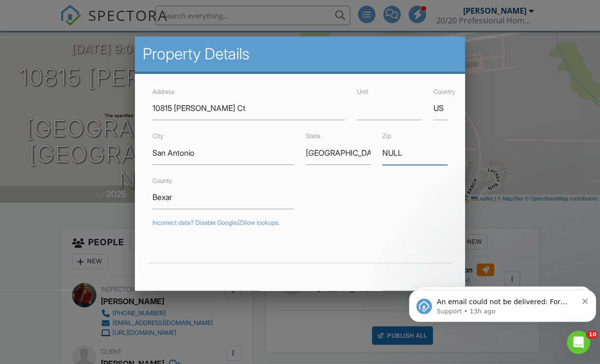 The height and width of the screenshot is (364, 600). Describe the element at coordinates (162, 181) in the screenshot. I see `label: County` at that location.